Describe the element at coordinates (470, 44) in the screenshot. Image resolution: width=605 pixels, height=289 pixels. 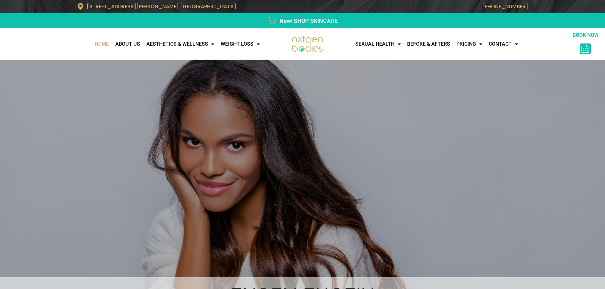
I see `a: Pricing` at that location.